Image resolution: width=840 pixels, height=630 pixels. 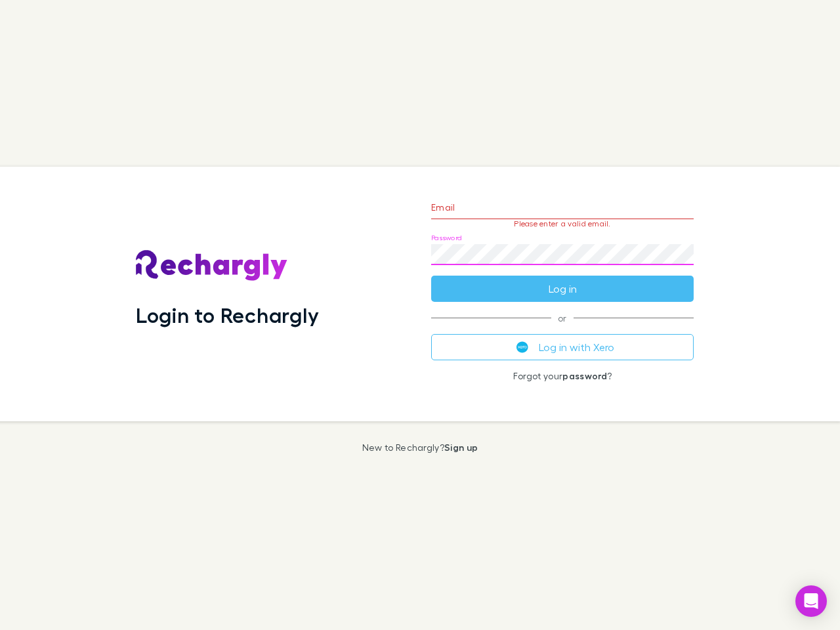 I want to click on span: or, so click(x=562, y=318).